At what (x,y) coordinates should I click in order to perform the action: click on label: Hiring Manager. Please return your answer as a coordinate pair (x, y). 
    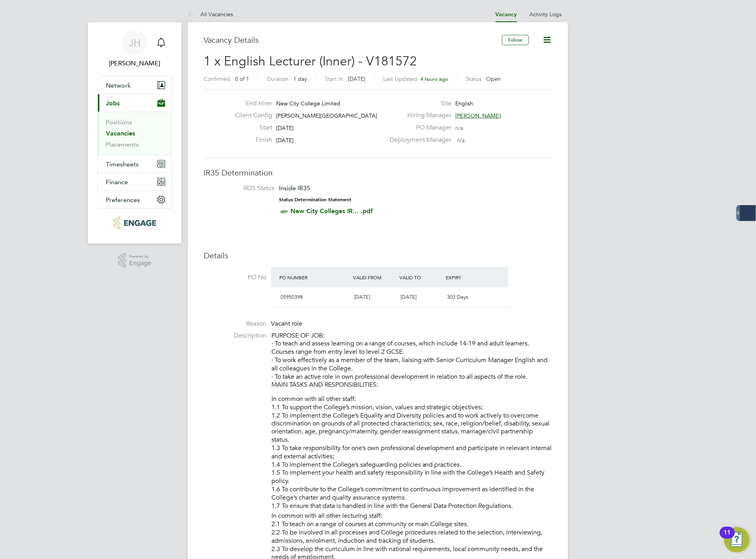
    Looking at the image, I should click on (418, 115).